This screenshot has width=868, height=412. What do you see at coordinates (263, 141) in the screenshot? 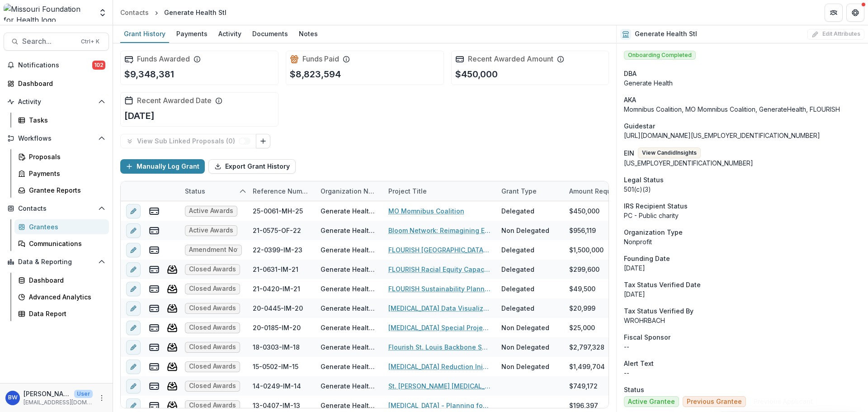
I see `button: Link Grants` at bounding box center [263, 141].